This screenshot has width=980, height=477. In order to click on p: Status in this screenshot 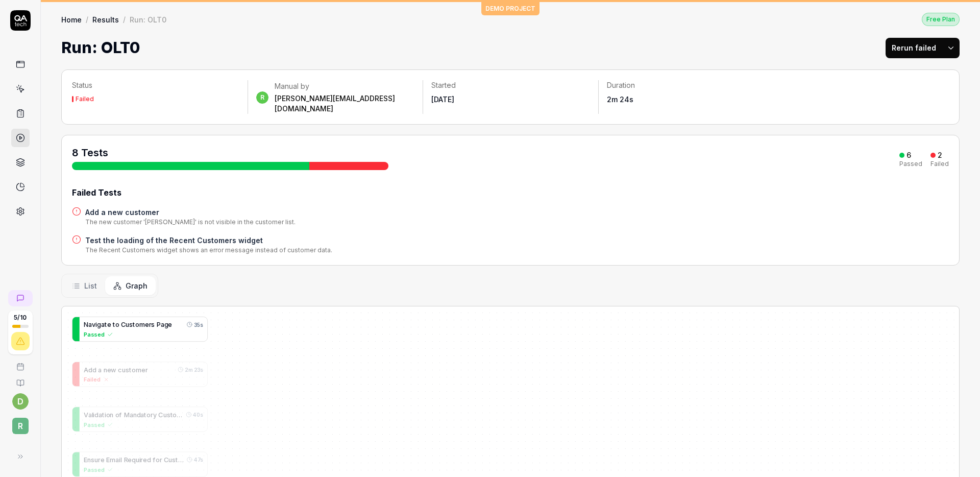, I will do `click(156, 86)`.